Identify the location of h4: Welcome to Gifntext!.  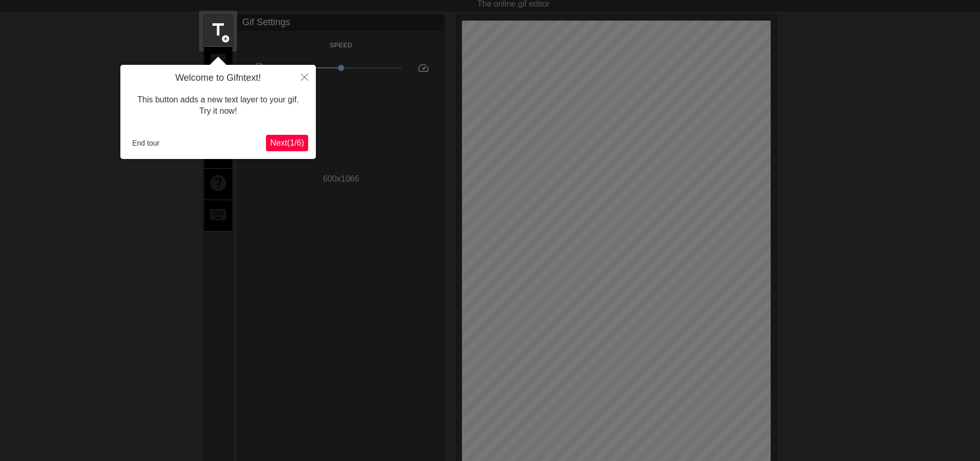
(218, 78).